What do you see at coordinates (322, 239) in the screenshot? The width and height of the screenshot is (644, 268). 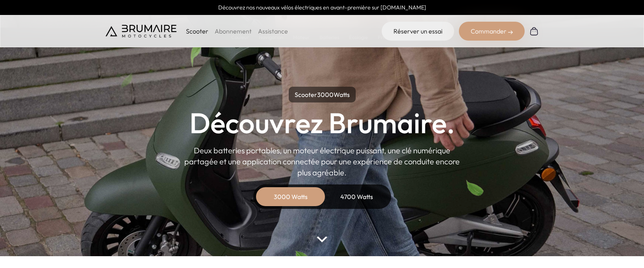 I see `img: arrow-bottom.png` at bounding box center [322, 239].